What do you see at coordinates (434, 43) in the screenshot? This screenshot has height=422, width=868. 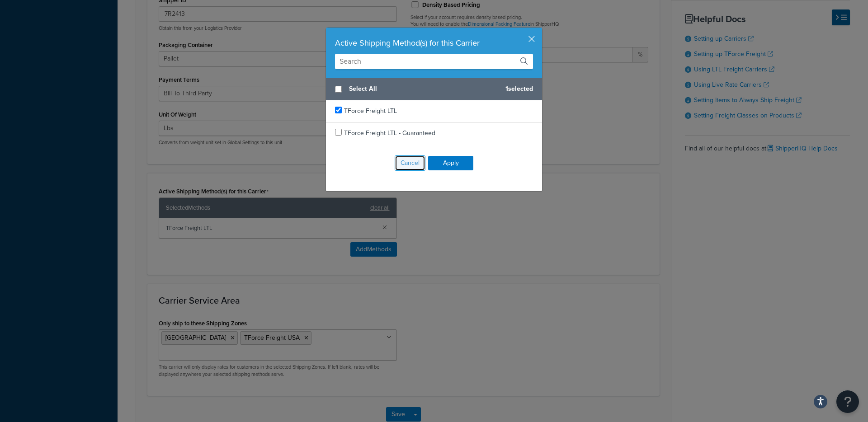 I see `div: Active Shipping Method(s) for this Carrier` at bounding box center [434, 43].